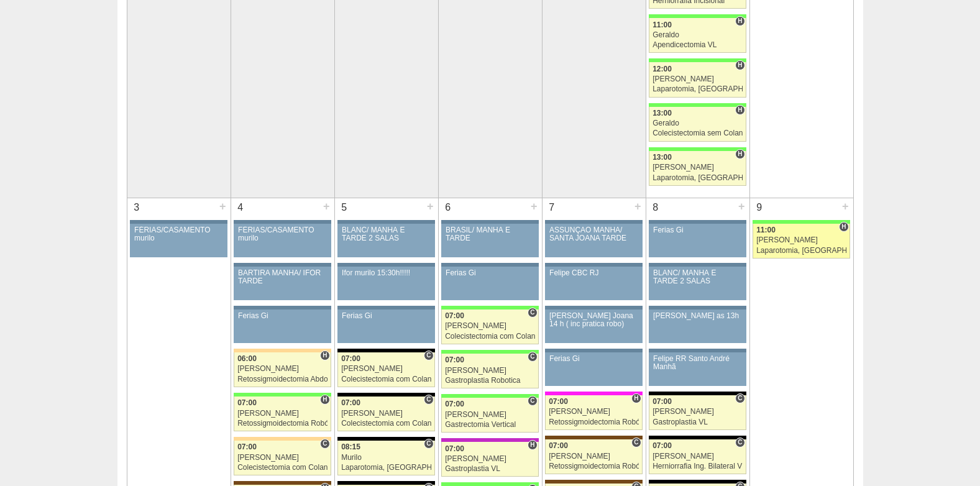 The width and height of the screenshot is (980, 486). Describe the element at coordinates (662, 158) in the screenshot. I see `span: 13:00` at that location.